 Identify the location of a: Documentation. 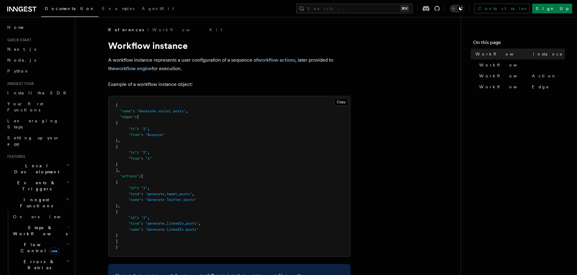
(70, 9).